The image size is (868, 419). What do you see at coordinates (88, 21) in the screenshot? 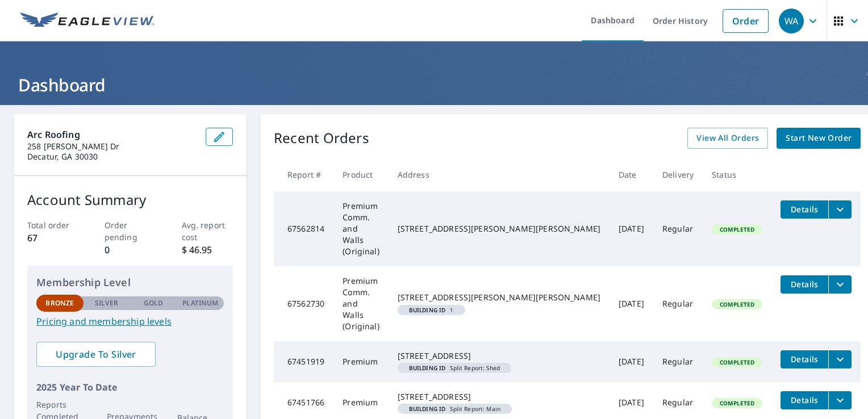
I see `img: EV Logo` at bounding box center [88, 21].